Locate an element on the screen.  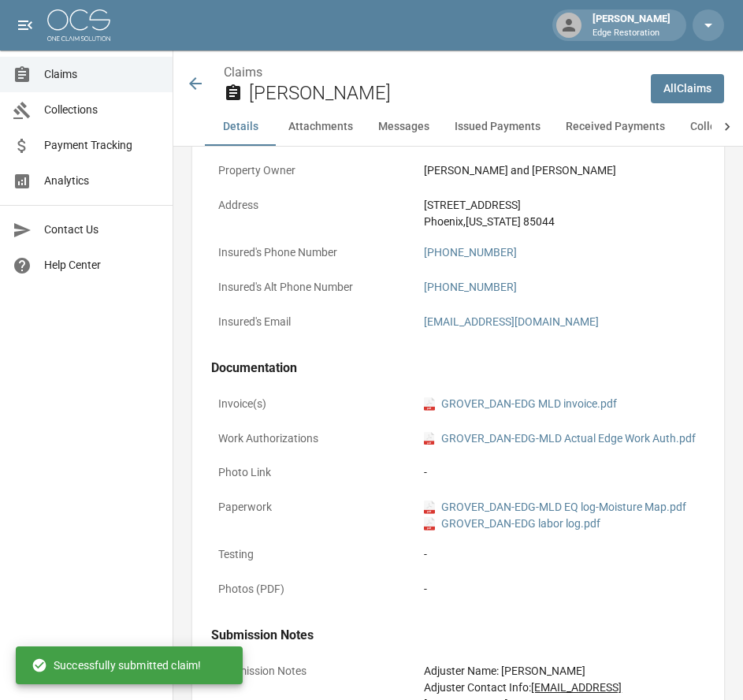
p: Edge Restoration is located at coordinates (631, 33).